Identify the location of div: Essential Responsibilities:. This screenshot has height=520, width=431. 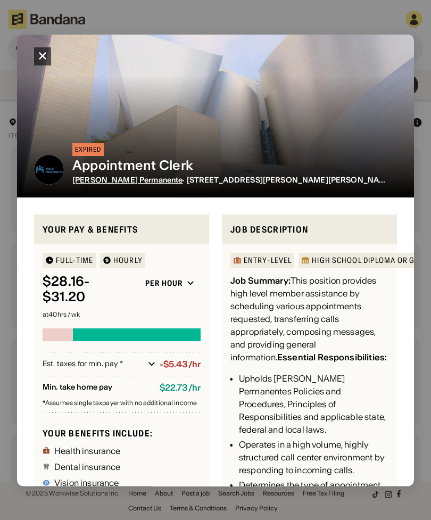
(332, 357).